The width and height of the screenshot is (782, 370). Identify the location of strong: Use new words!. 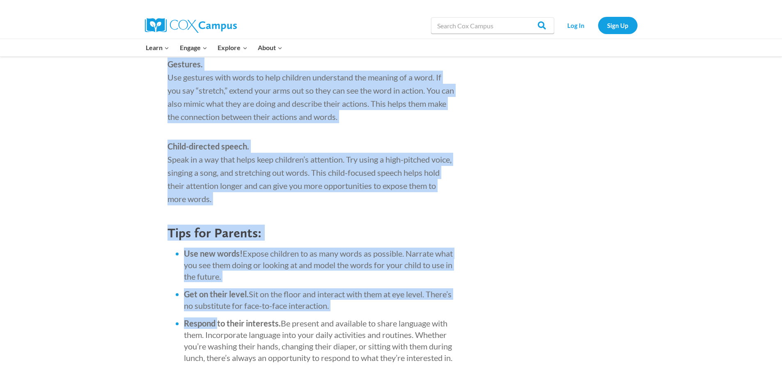
(213, 253).